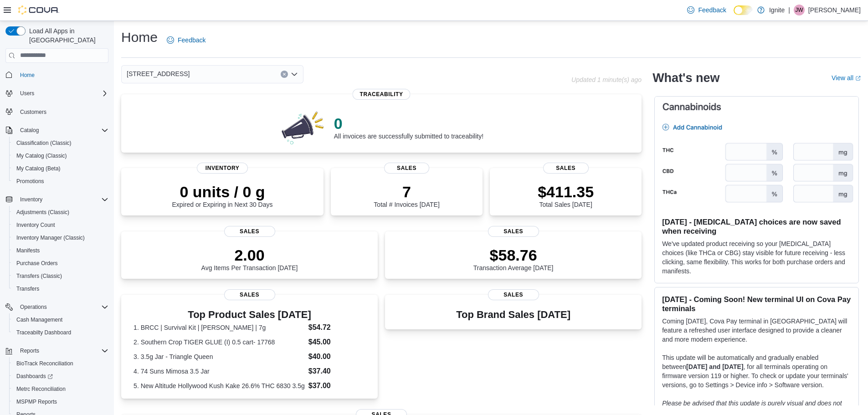  What do you see at coordinates (57, 75) in the screenshot?
I see `button: Home` at bounding box center [57, 75].